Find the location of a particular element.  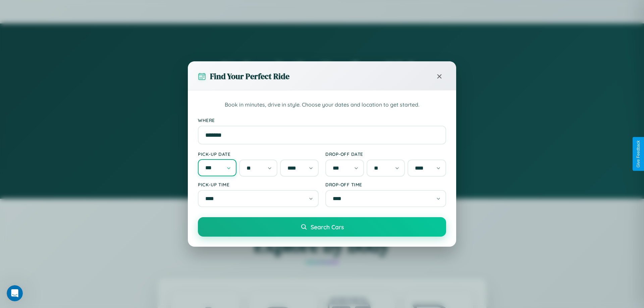

p: Book in minutes, drive in style. Choose your dates and location to get started. is located at coordinates (322, 105).